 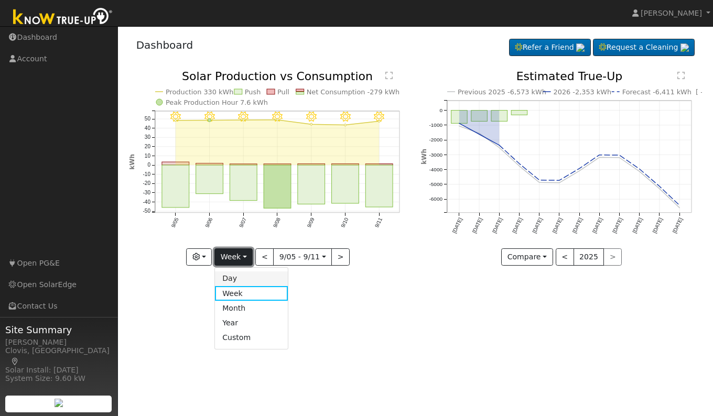 What do you see at coordinates (353, 92) in the screenshot?
I see `text: Net Consumption -279 kWh` at bounding box center [353, 92].